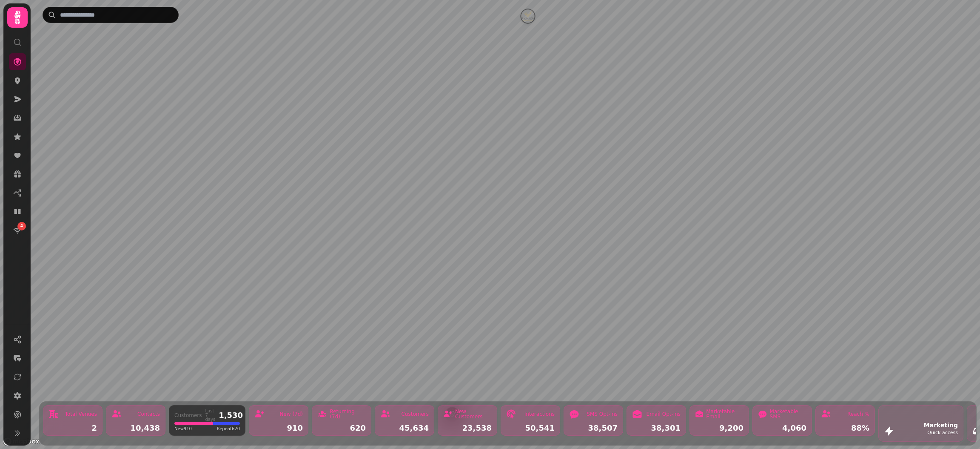 This screenshot has width=980, height=449. What do you see at coordinates (348, 414) in the screenshot?
I see `div: Returning (7d)` at bounding box center [348, 414].